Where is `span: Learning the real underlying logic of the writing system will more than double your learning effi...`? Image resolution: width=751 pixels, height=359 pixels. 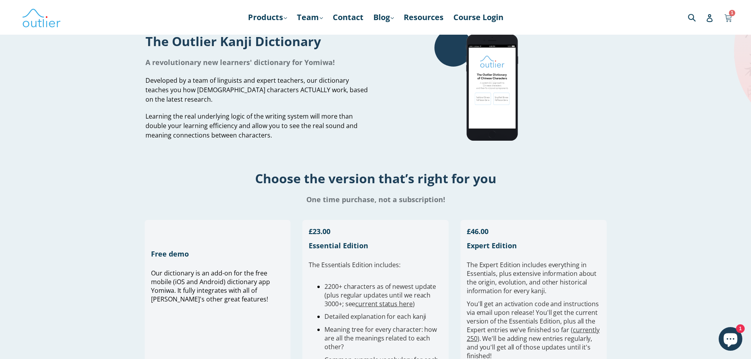
span: Learning the real underlying logic of the writing system will more than double your learning effi... is located at coordinates (252, 126).